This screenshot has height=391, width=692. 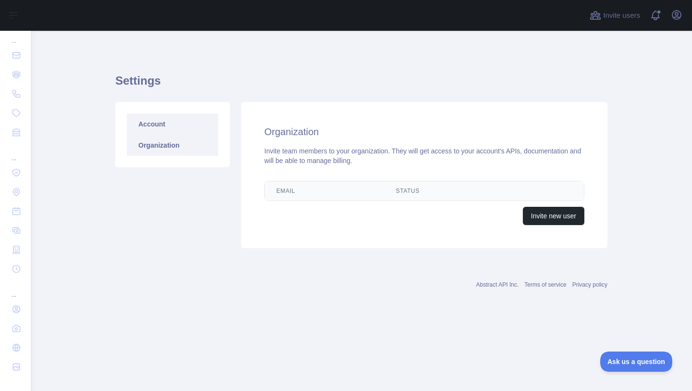 I want to click on h2: Organization, so click(x=424, y=132).